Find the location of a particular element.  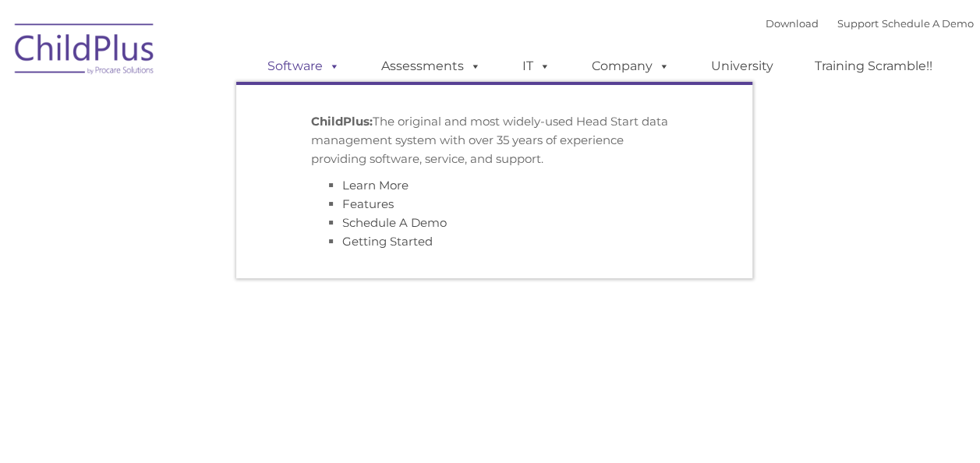

a: Support is located at coordinates (858, 24).